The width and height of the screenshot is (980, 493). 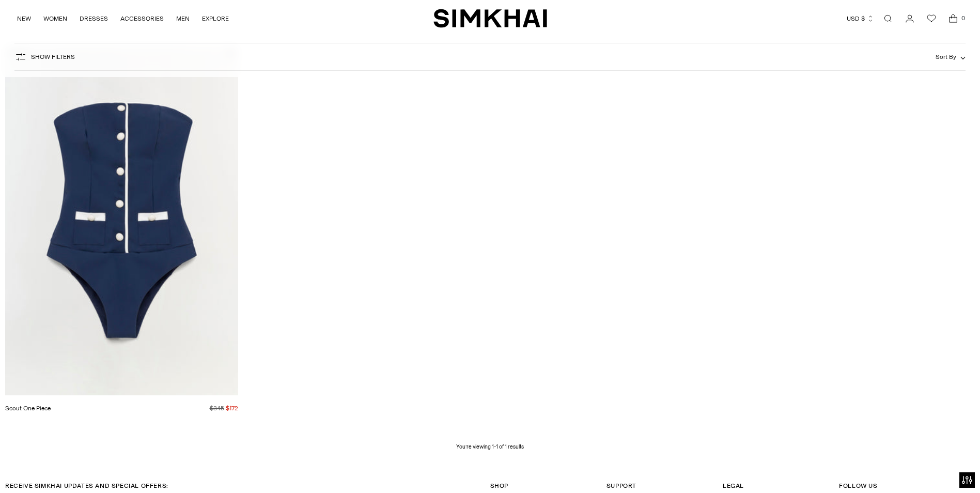 What do you see at coordinates (931, 18) in the screenshot?
I see `a: Wishlist` at bounding box center [931, 18].